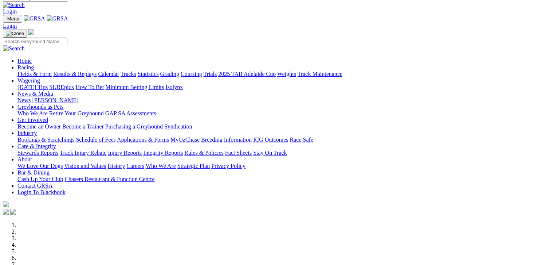 Image resolution: width=554 pixels, height=265 pixels. What do you see at coordinates (284, 153) in the screenshot?
I see `div: Care & Integrity` at bounding box center [284, 153].